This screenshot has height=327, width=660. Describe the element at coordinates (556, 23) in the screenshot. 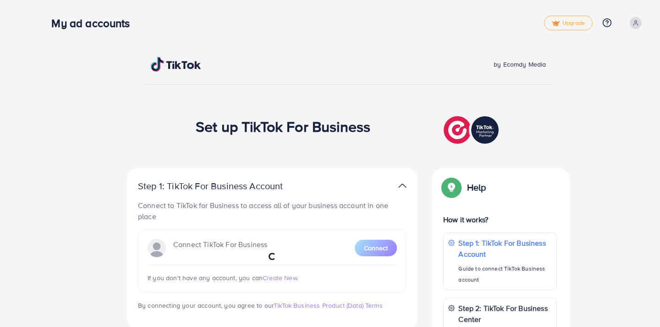

I see `img: tick` at that location.